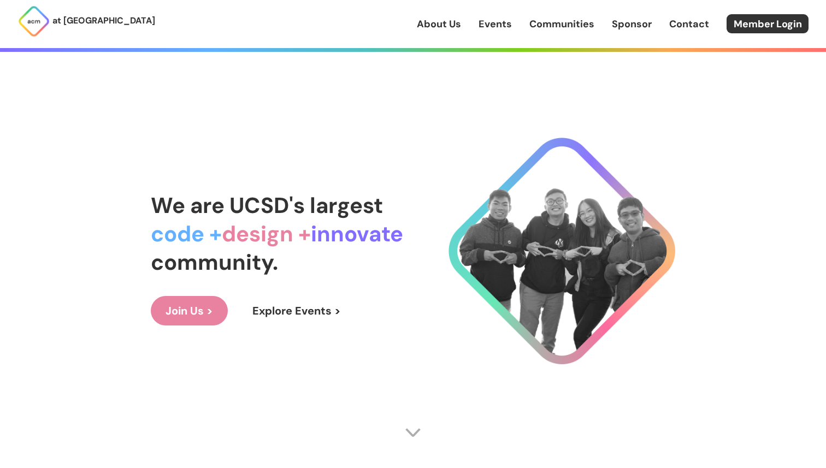  I want to click on a: Sponsor, so click(632, 24).